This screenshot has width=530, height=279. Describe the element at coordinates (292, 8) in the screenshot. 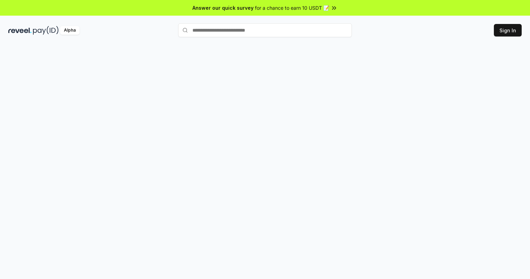

I see `span: for a chance to earn 10 USDT 📝` at that location.